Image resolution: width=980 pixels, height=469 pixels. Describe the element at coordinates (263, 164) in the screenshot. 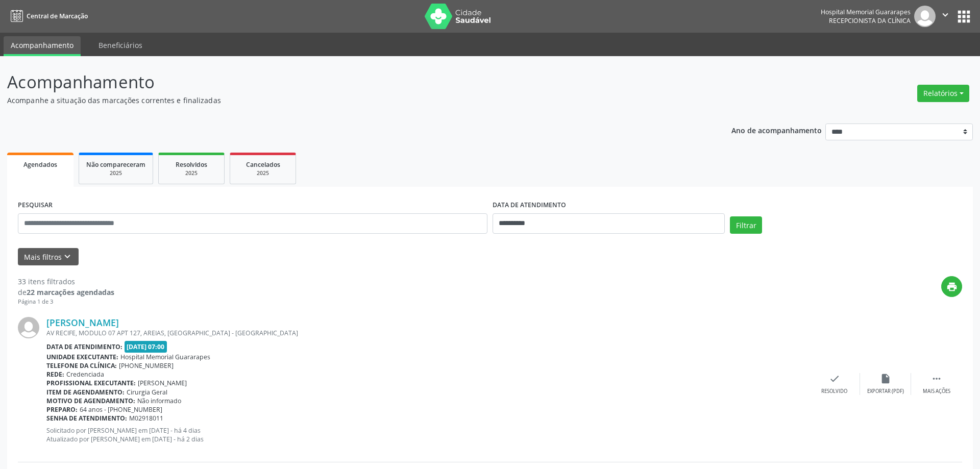

I see `span: Cancelados` at that location.